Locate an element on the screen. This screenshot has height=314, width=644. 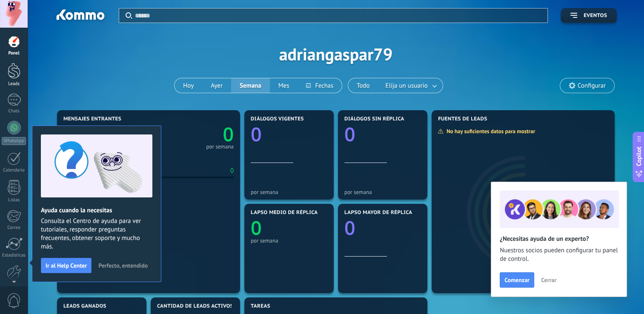
button: Todo is located at coordinates (363, 86).